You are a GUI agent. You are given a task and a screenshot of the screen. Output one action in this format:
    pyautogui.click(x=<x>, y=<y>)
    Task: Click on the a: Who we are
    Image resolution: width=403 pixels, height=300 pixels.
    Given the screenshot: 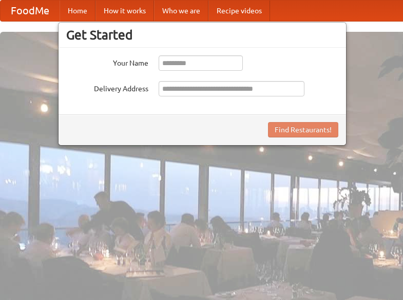 What is the action you would take?
    pyautogui.click(x=181, y=11)
    